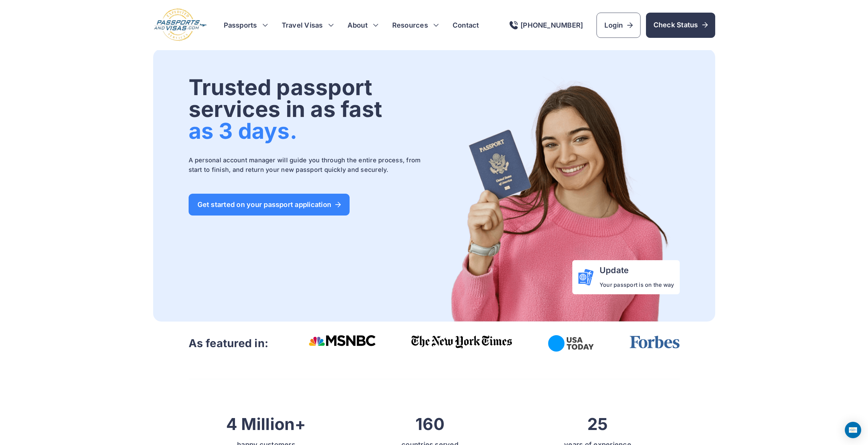 This screenshot has width=868, height=445. I want to click on div: Open Intercom Messenger, so click(854, 430).